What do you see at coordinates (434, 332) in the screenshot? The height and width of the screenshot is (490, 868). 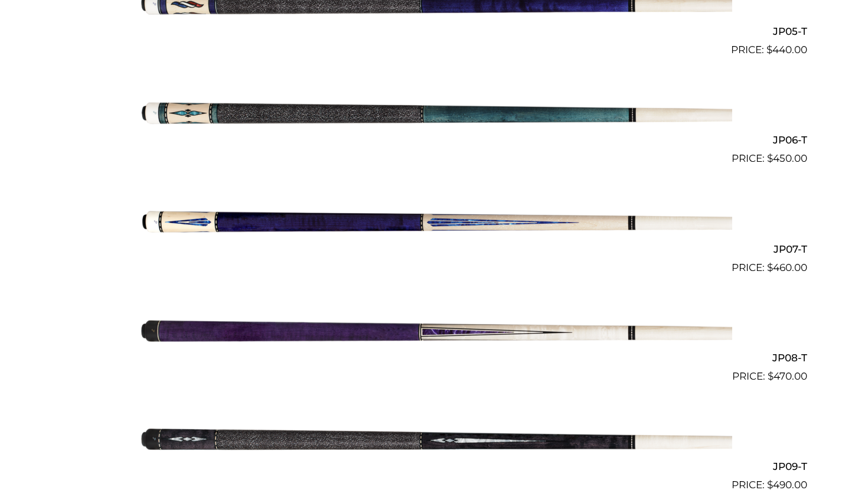 I see `a: JP08-T $470.00` at bounding box center [434, 332].